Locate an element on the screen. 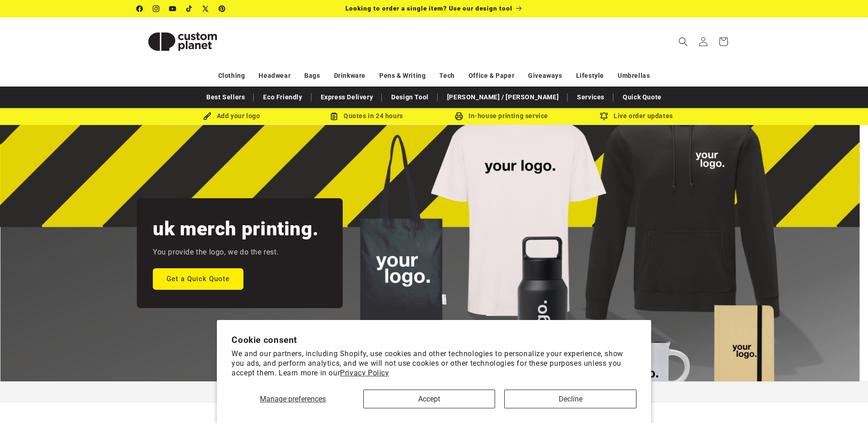  a: Express Delivery is located at coordinates (347, 97).